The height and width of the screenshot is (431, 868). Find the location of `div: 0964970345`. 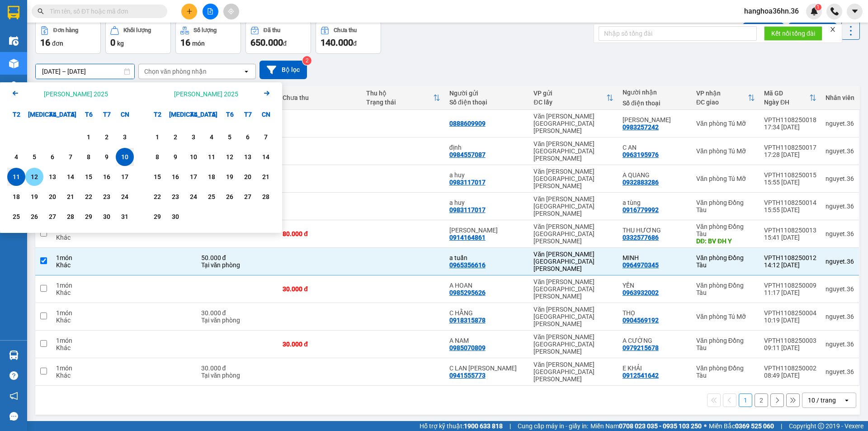

div: 0964970345 is located at coordinates (641, 265).